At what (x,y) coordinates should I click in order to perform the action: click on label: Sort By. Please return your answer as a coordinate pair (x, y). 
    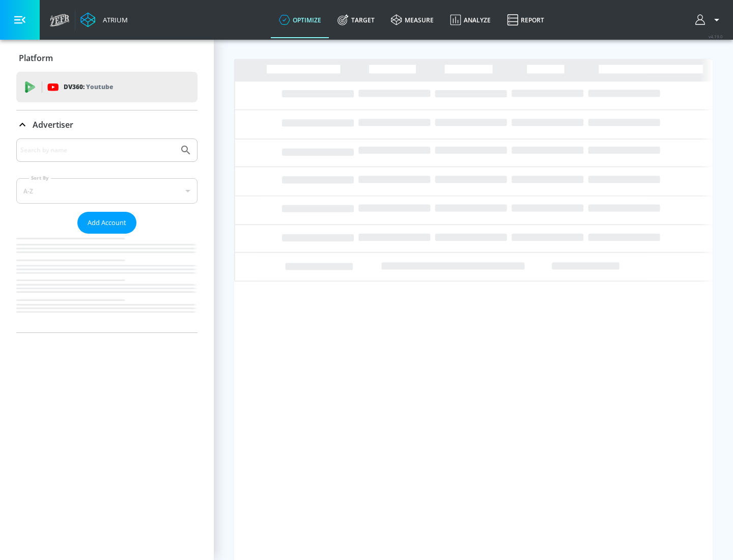
    Looking at the image, I should click on (39, 178).